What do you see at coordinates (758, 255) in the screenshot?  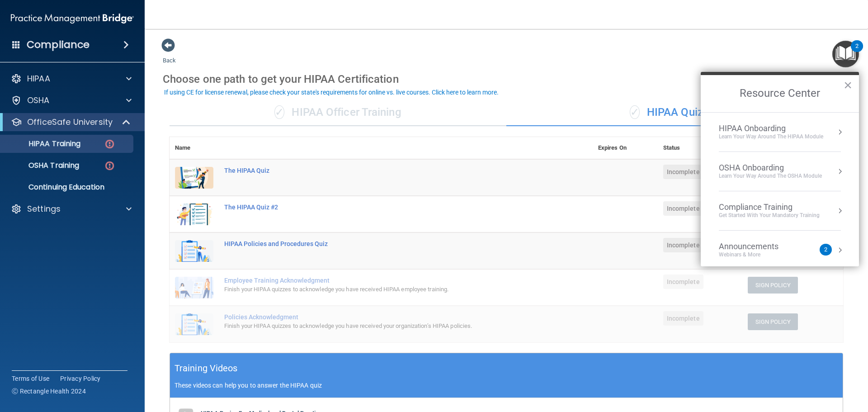 I see `div: Webinars & More` at bounding box center [758, 255].